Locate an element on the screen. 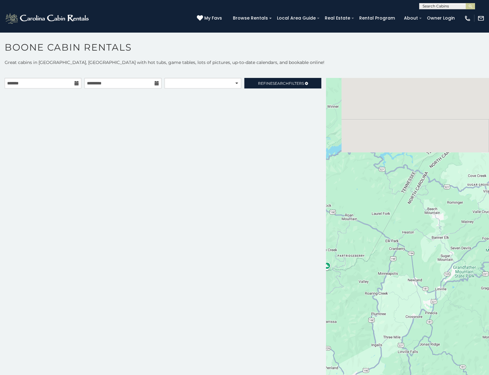  a: Rental Program is located at coordinates (377, 18).